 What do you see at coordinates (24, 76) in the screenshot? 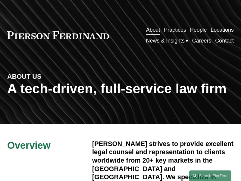
I see `strong: ABOUT US` at bounding box center [24, 76].